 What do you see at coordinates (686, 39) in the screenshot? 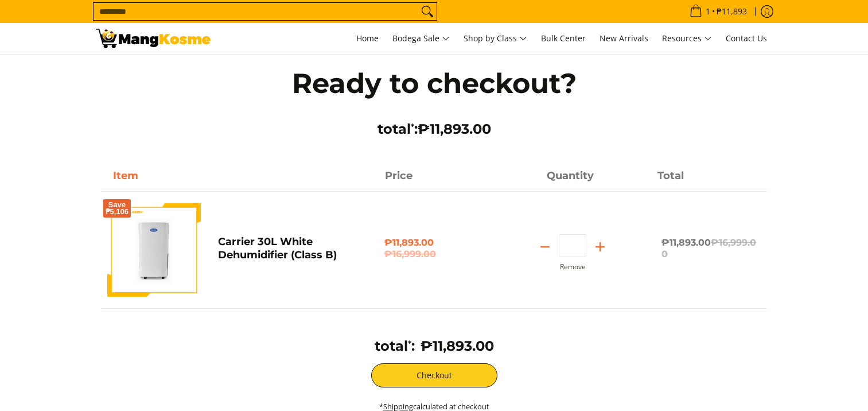
I see `a: Resources` at bounding box center [686, 39].